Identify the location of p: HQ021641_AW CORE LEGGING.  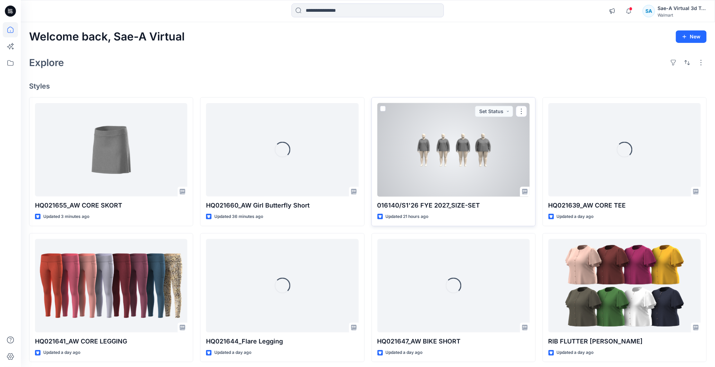
(111, 342).